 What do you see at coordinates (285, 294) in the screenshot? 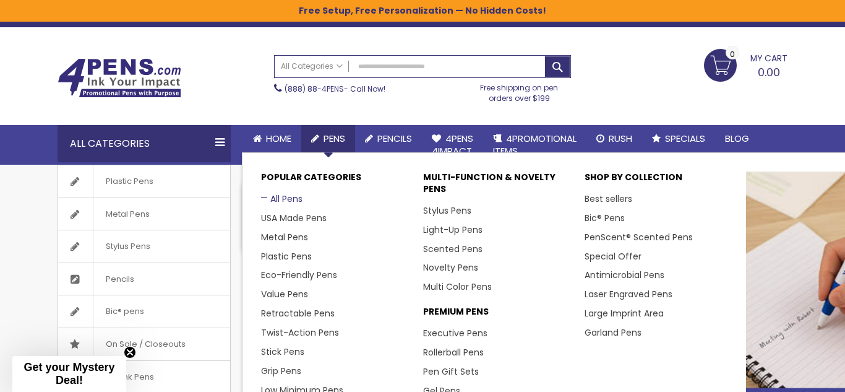
I see `a: Value Pens` at bounding box center [285, 294].